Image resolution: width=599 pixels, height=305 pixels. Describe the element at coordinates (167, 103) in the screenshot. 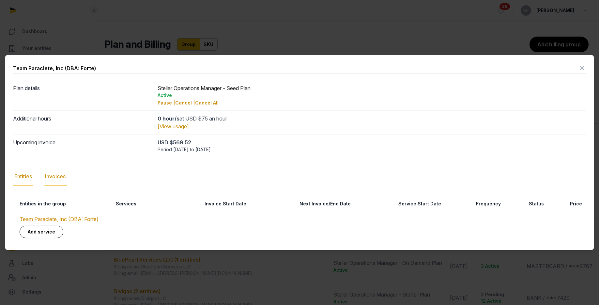

I see `span: Pause |` at that location.